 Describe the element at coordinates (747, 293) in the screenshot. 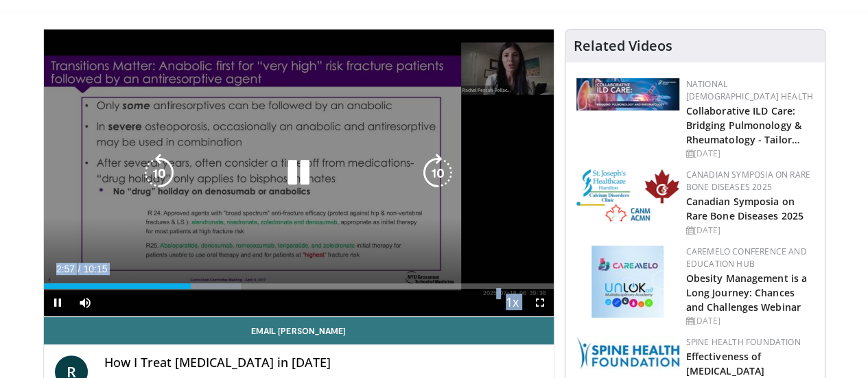

I see `a: Obesity Management is a Long Journey: Chances and Challenges Webinar` at that location.